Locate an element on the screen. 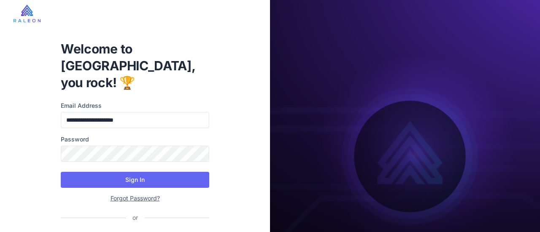  img: raleon-logo-whitebg.9aac0268.jpg is located at coordinates (27, 13).